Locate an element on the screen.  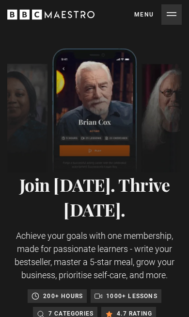
p: 1000+ lessons is located at coordinates (132, 296).